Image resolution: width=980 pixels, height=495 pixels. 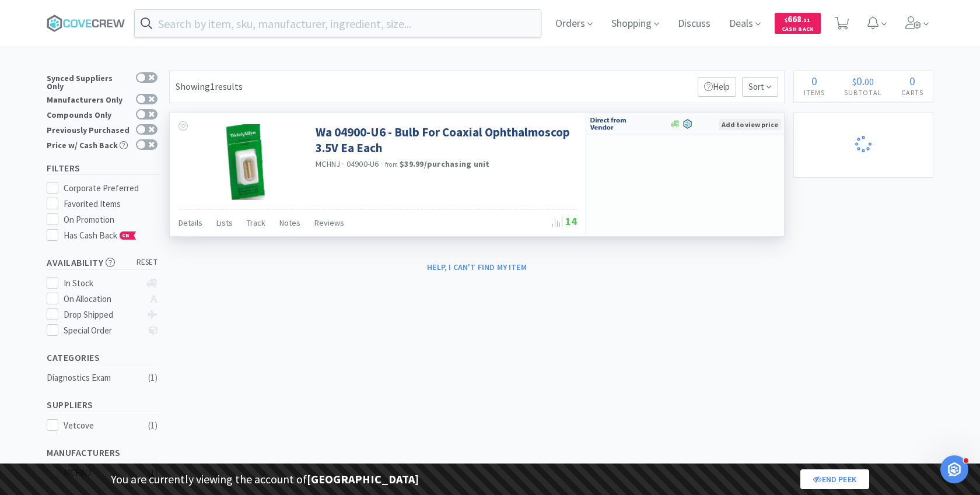 What do you see at coordinates (717, 87) in the screenshot?
I see `p: Help` at bounding box center [717, 87].